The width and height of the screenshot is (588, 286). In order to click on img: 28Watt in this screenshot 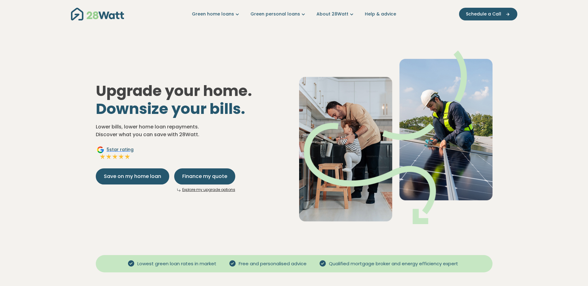, I will do `click(97, 14)`.